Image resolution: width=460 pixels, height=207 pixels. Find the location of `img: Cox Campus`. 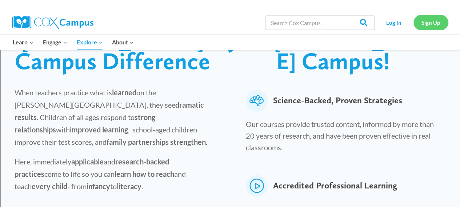

img: Cox Campus is located at coordinates (53, 23).